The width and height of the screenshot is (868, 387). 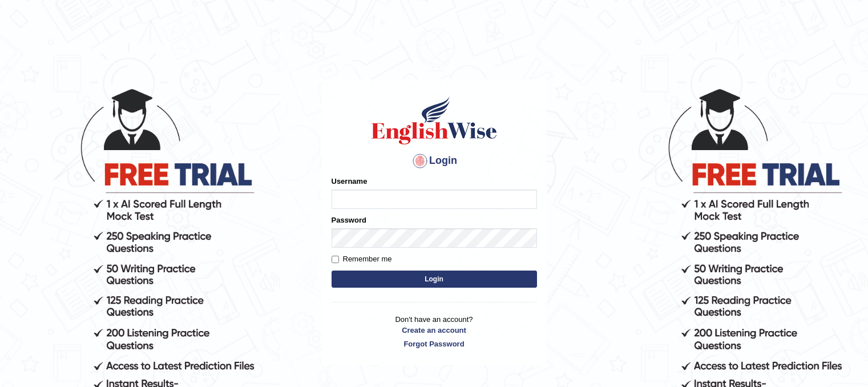 I want to click on a: Forgot Password, so click(x=434, y=343).